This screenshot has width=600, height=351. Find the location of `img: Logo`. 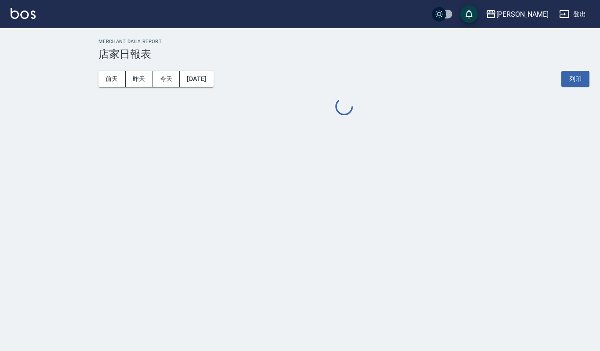

img: Logo is located at coordinates (23, 13).